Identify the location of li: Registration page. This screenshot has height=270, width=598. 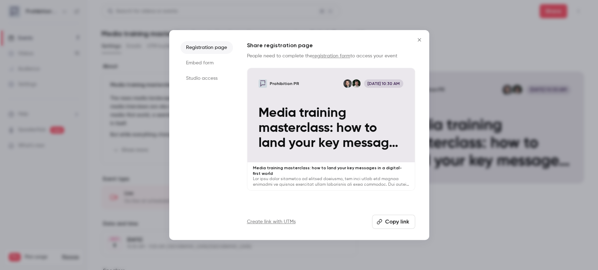
(207, 48).